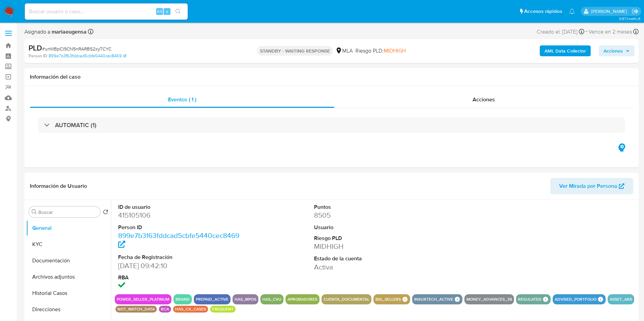 This screenshot has height=321, width=644. Describe the element at coordinates (376, 216) in the screenshot. I see `dd: 8505` at that location.